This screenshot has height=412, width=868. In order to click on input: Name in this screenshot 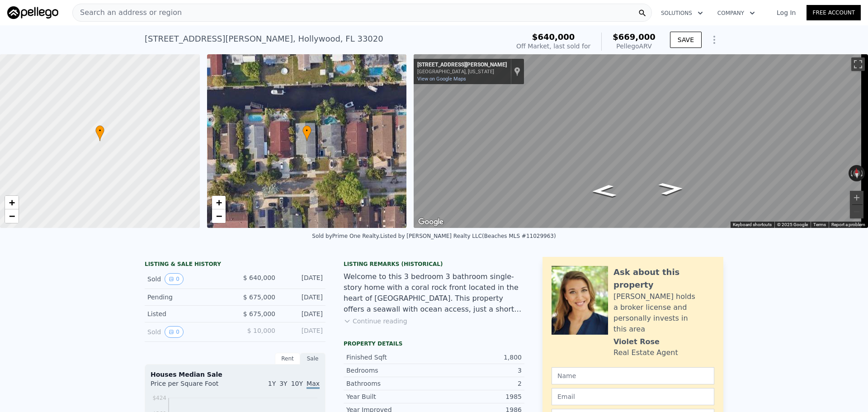, I will do `click(633, 376)`.